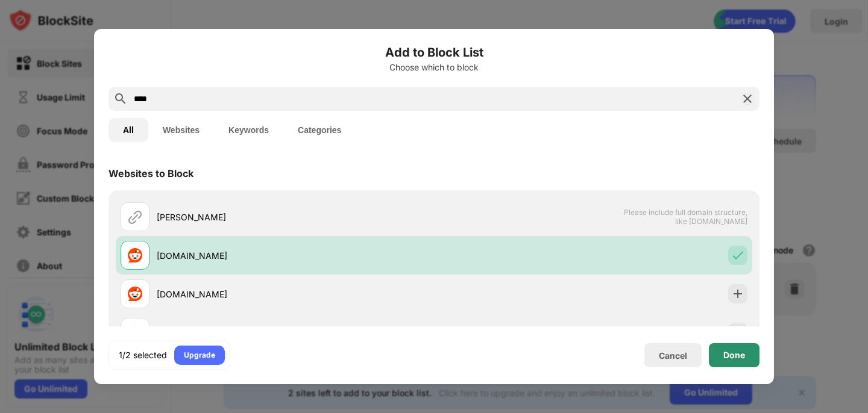 This screenshot has width=868, height=413. What do you see at coordinates (734, 355) in the screenshot?
I see `div: Done` at bounding box center [734, 355].